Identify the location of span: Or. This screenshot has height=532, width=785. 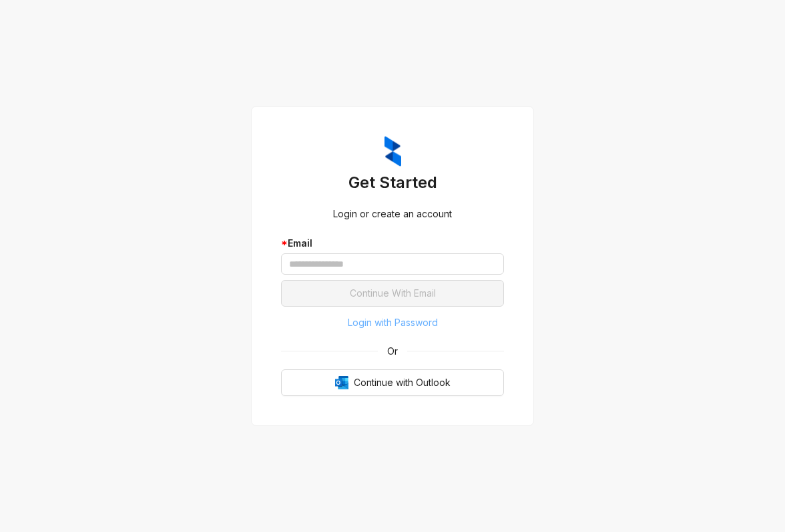
(392, 351).